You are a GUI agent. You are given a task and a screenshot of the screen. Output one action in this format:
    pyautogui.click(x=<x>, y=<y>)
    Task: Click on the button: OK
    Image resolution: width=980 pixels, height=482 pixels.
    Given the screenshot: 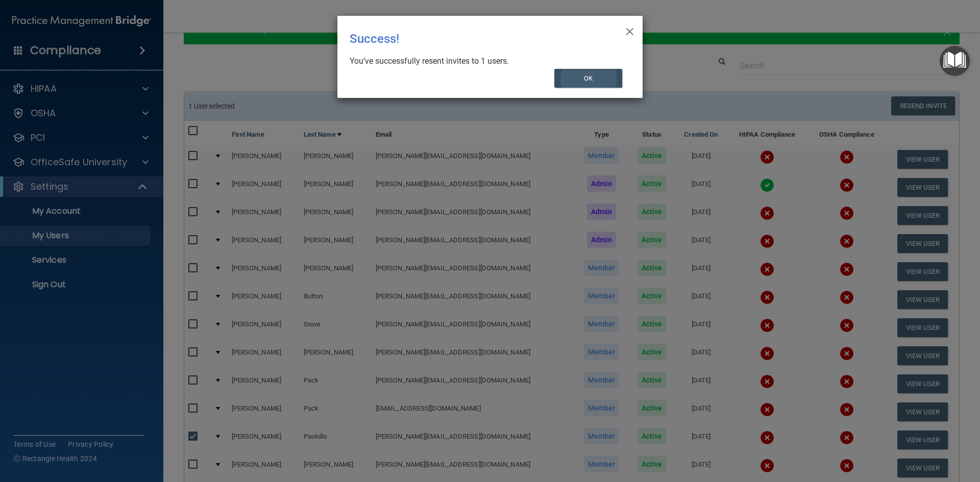 What is the action you would take?
    pyautogui.click(x=589, y=78)
    